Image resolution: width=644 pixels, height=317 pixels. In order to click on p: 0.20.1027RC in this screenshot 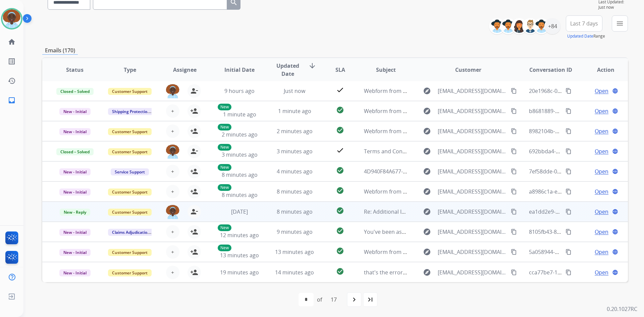, I will do `click(621, 309)`.